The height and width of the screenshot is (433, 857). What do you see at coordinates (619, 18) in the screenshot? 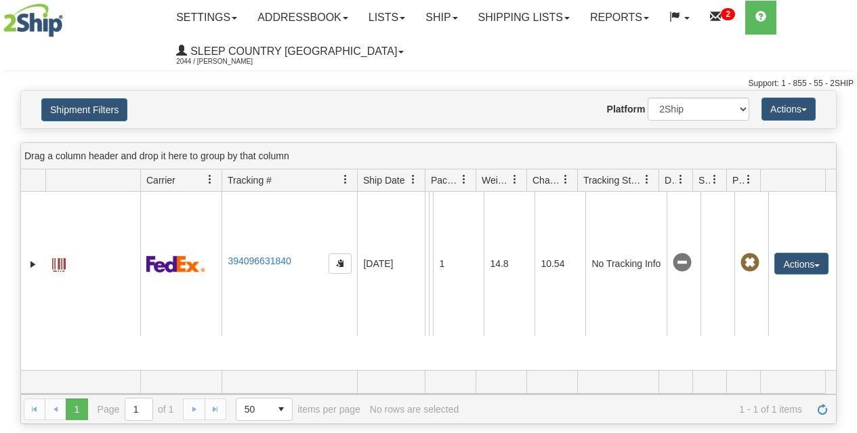
I see `a: Reports` at bounding box center [619, 18].